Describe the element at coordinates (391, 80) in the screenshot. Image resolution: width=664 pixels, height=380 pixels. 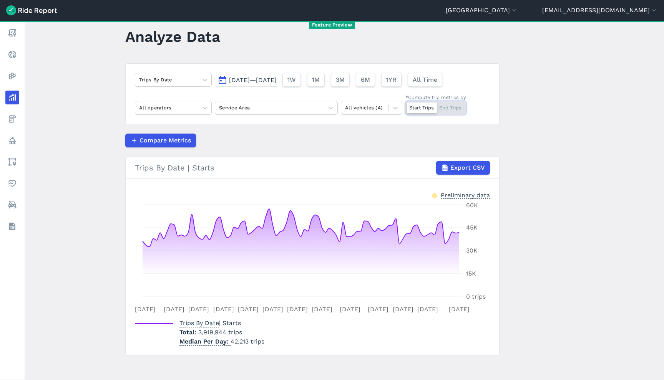
I see `span: 1YR` at that location.